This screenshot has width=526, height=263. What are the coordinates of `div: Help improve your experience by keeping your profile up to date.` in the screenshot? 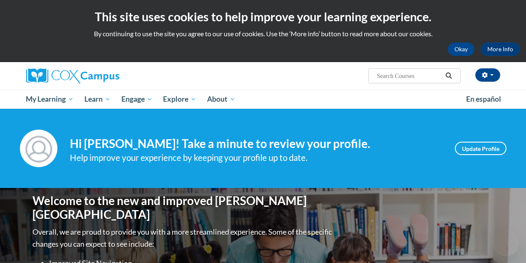 It's located at (256, 157).